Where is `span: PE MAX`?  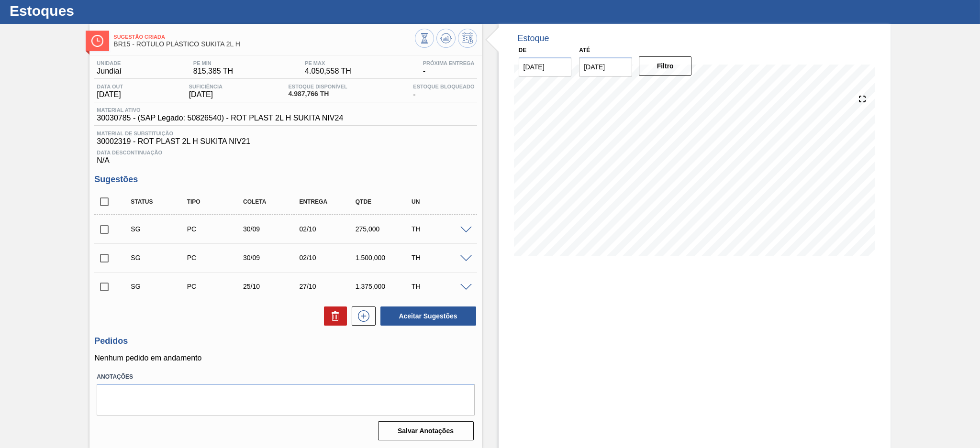 span: PE MAX is located at coordinates (328, 63).